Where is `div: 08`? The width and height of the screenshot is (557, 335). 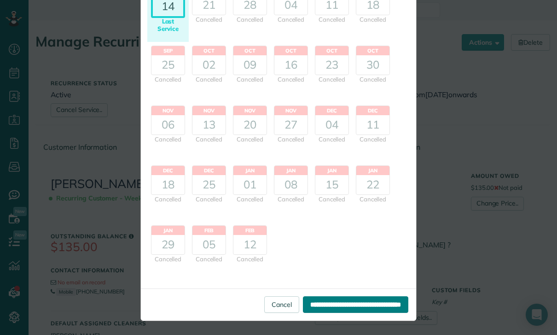 div: 08 is located at coordinates (291, 185).